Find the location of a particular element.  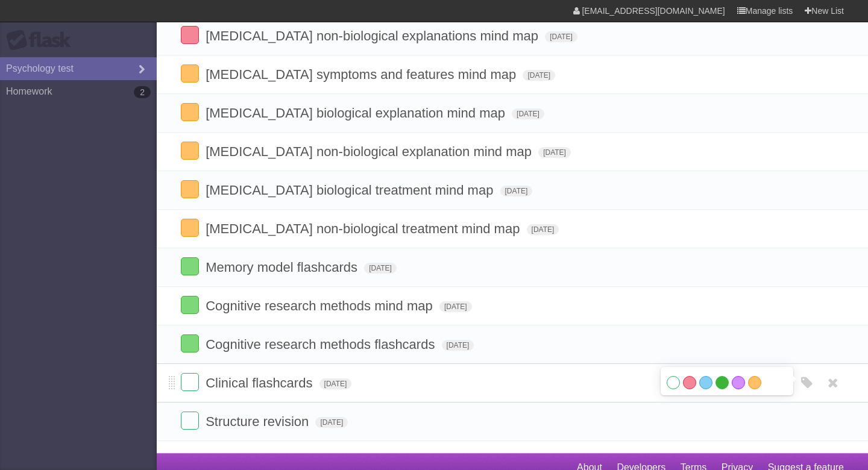

span: Structure revision is located at coordinates (259, 422).